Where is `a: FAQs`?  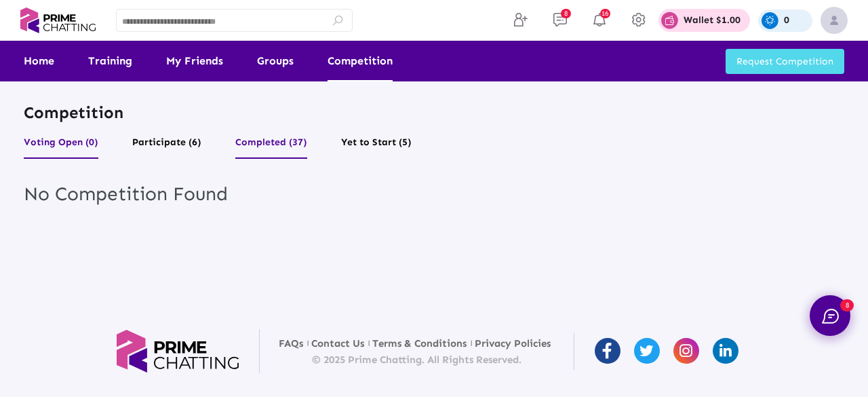 a: FAQs is located at coordinates (291, 343).